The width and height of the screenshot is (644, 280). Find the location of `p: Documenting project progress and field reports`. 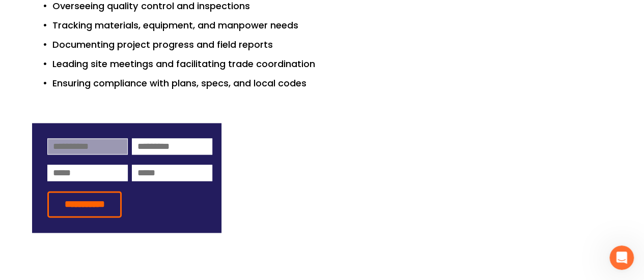

p: Documenting project progress and field reports is located at coordinates (332, 45).